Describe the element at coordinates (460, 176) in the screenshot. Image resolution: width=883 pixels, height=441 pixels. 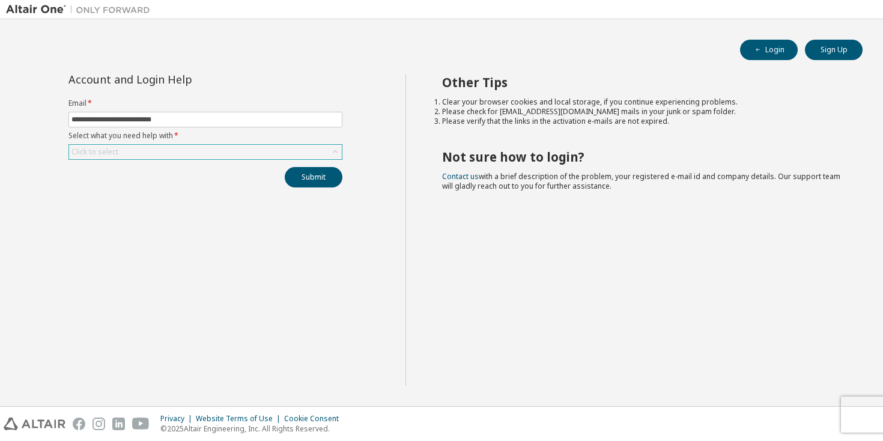
I see `a: Contact us` at that location.